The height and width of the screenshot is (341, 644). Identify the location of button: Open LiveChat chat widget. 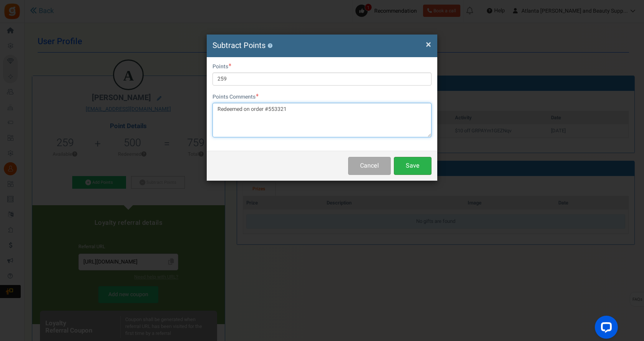
(18, 15).